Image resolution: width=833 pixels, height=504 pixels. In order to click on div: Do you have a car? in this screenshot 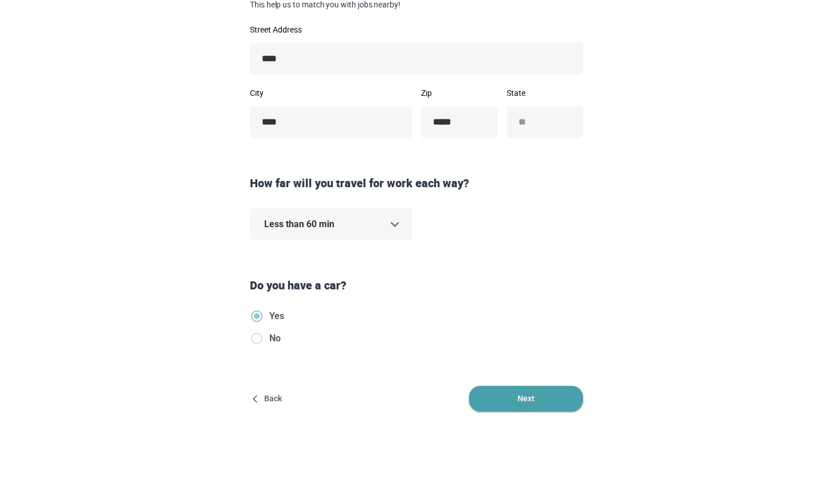, I will do `click(417, 285)`.